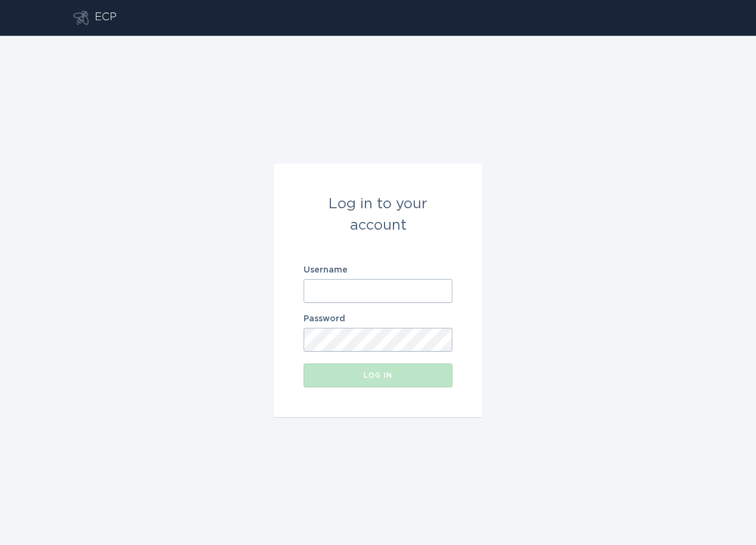 The width and height of the screenshot is (756, 545). Describe the element at coordinates (105, 18) in the screenshot. I see `div: ECP` at that location.